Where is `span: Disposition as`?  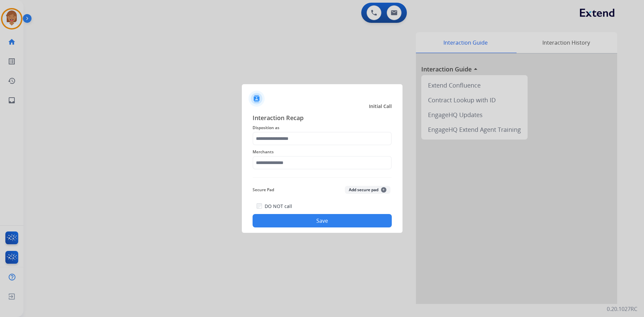 span: Disposition as is located at coordinates (322, 127).